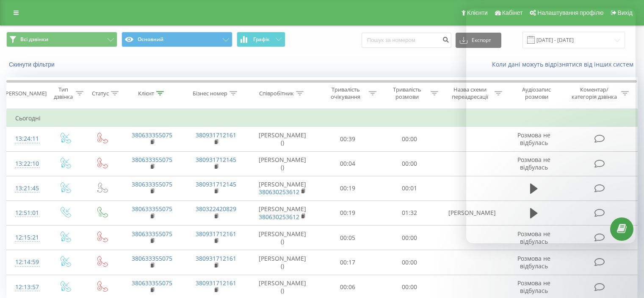 This screenshot has width=644, height=298. What do you see at coordinates (27, 139) in the screenshot?
I see `div: 13:24:11` at bounding box center [27, 139].